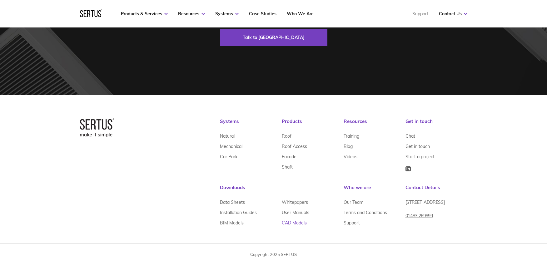 The image size is (547, 265). What do you see at coordinates (351, 157) in the screenshot?
I see `a: Videos` at bounding box center [351, 157].